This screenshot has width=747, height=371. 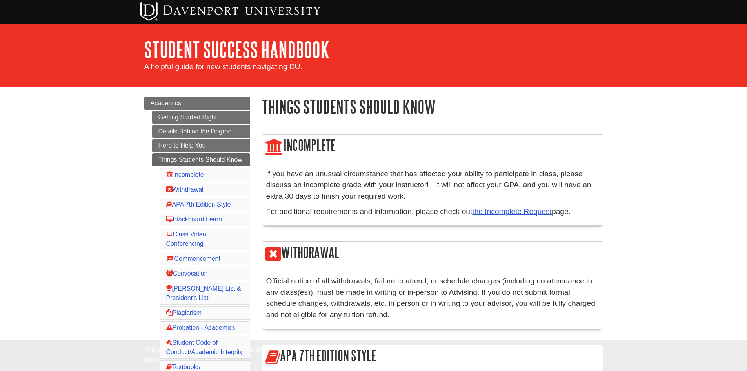 I want to click on a: Student Success Handbook, so click(x=237, y=49).